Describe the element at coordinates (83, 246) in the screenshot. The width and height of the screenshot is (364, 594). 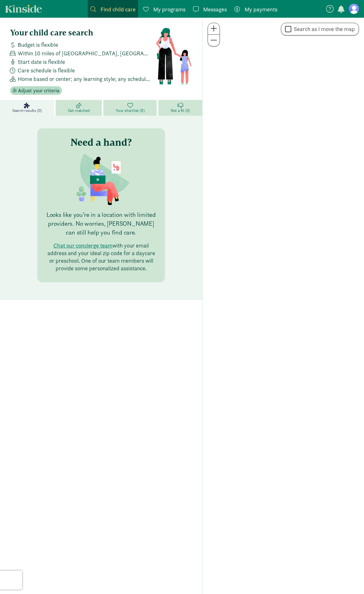
I see `button: Chat our concierge team` at that location.